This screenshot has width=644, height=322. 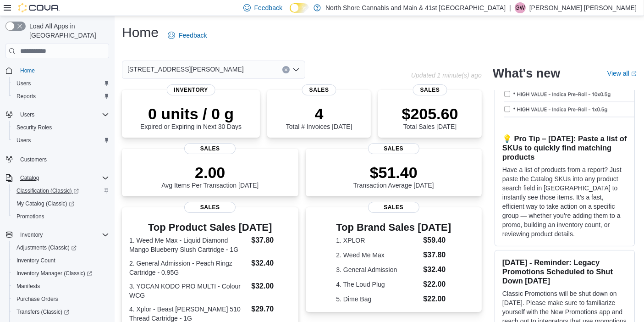 I want to click on dd: $29.70, so click(x=271, y=309).